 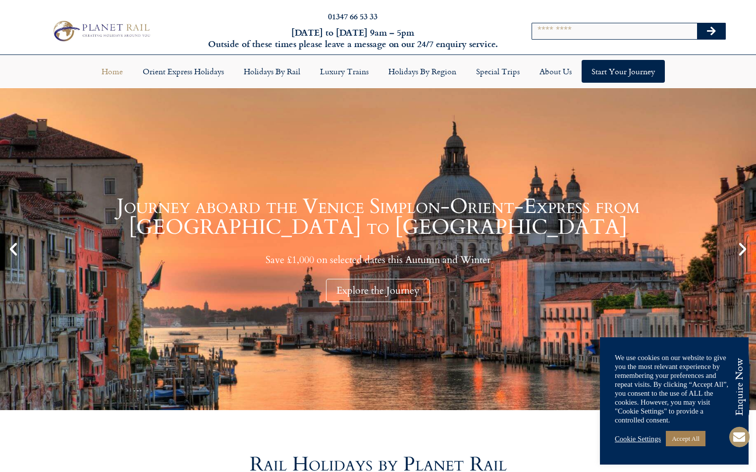 I want to click on a: Accept All, so click(x=686, y=439).